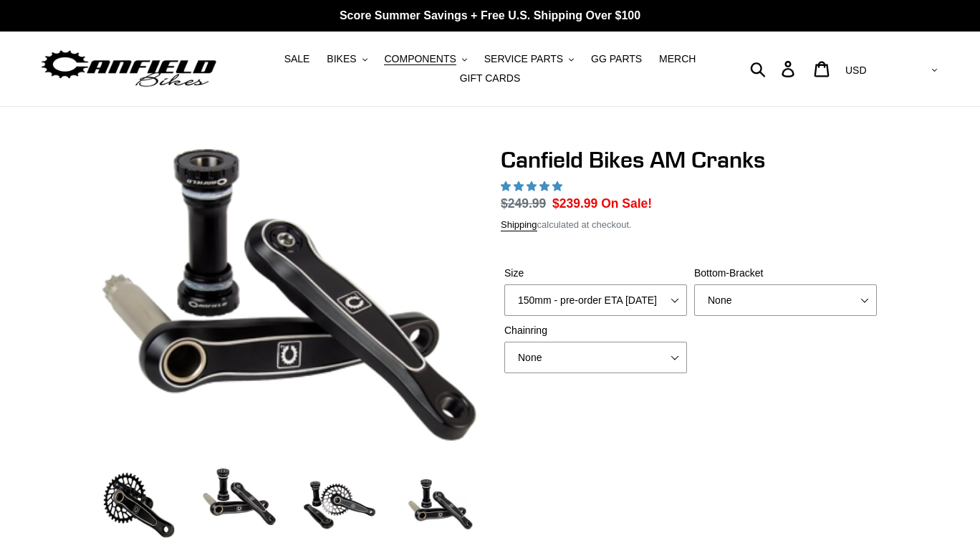  Describe the element at coordinates (239, 497) in the screenshot. I see `img: Load image into Gallery viewer, Canfield Cranks` at that location.